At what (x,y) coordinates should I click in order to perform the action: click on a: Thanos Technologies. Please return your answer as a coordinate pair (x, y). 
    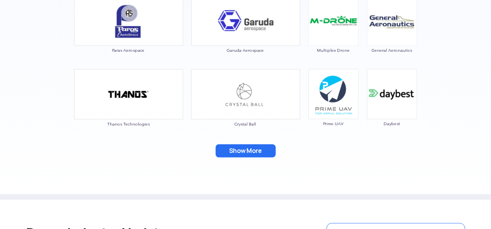
    Looking at the image, I should click on (129, 108).